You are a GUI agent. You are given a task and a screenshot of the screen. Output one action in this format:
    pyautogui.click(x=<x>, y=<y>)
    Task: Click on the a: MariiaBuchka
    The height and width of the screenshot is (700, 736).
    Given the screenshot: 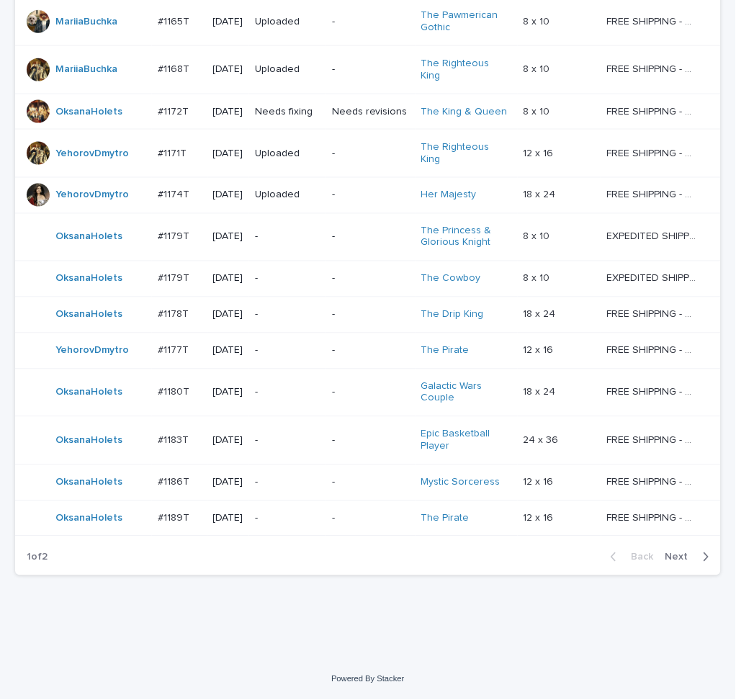 What is the action you would take?
    pyautogui.click(x=87, y=21)
    